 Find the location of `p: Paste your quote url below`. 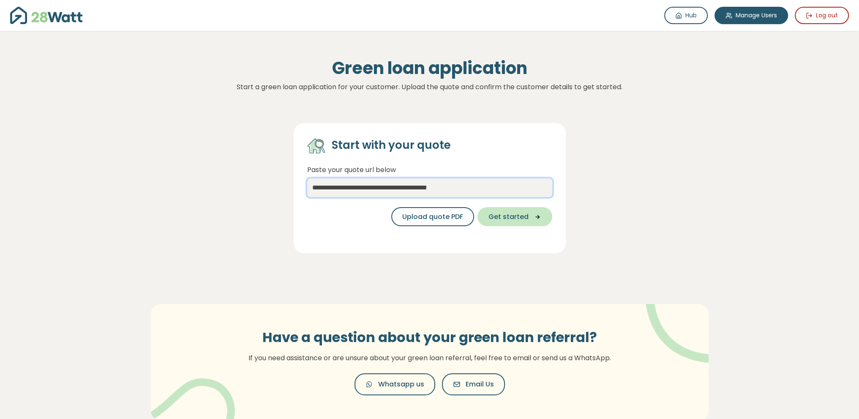

p: Paste your quote url below is located at coordinates (430, 170).